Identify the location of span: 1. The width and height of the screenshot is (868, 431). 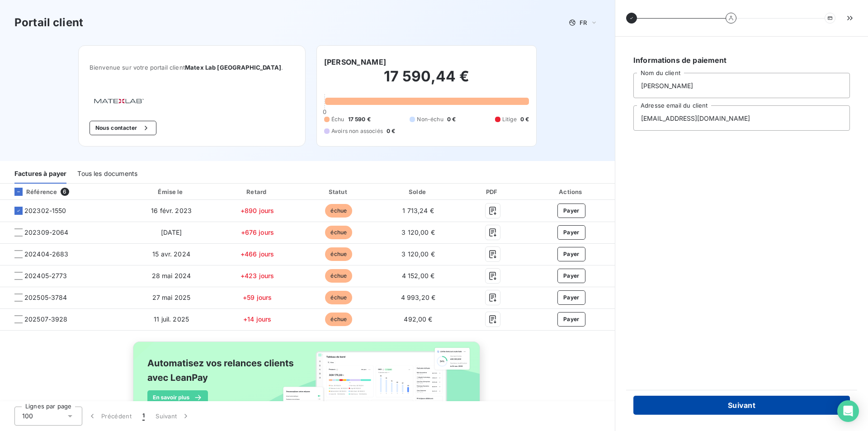
(143, 417).